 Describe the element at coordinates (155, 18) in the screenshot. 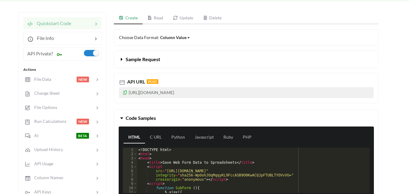

I see `a: Read` at that location.